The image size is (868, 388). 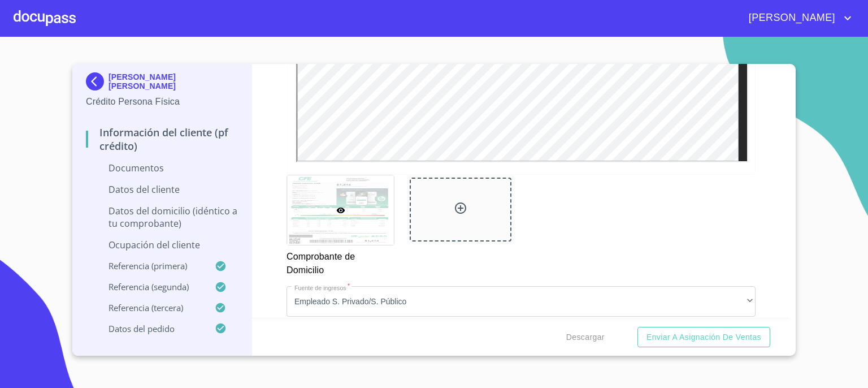 What do you see at coordinates (162, 244) in the screenshot?
I see `p: Ocupación del Cliente` at bounding box center [162, 244].